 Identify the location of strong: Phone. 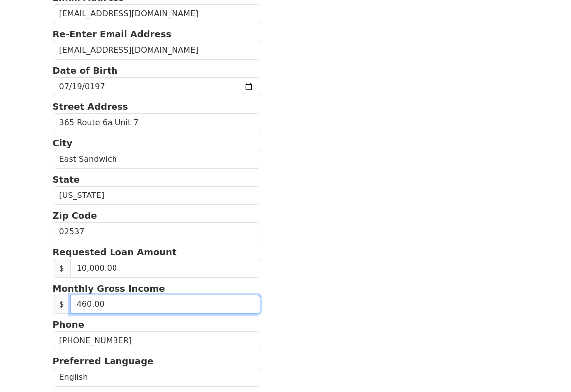
(68, 325).